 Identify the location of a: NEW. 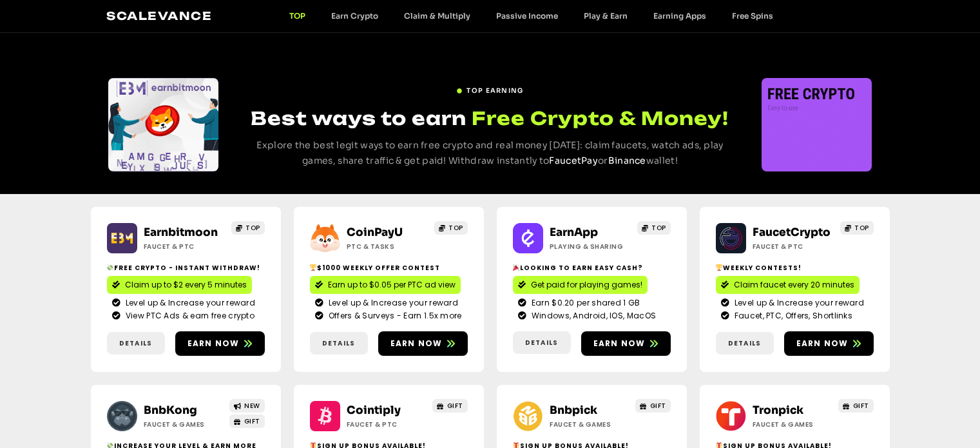
(247, 405).